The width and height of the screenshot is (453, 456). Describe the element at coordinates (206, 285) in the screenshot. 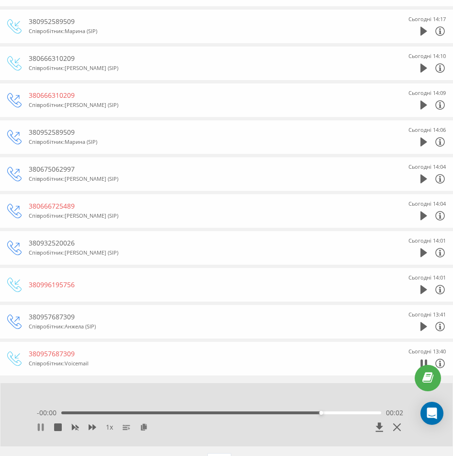

I see `div: 380996195756` at that location.